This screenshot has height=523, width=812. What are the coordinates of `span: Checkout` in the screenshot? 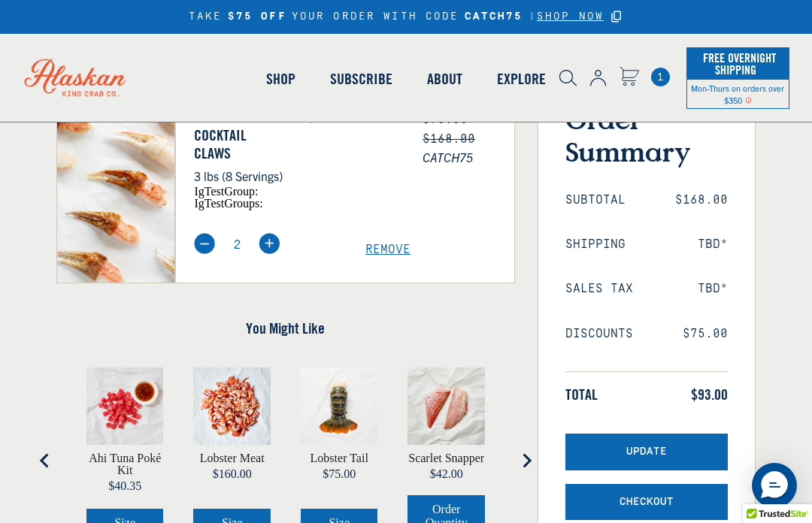 It's located at (646, 501).